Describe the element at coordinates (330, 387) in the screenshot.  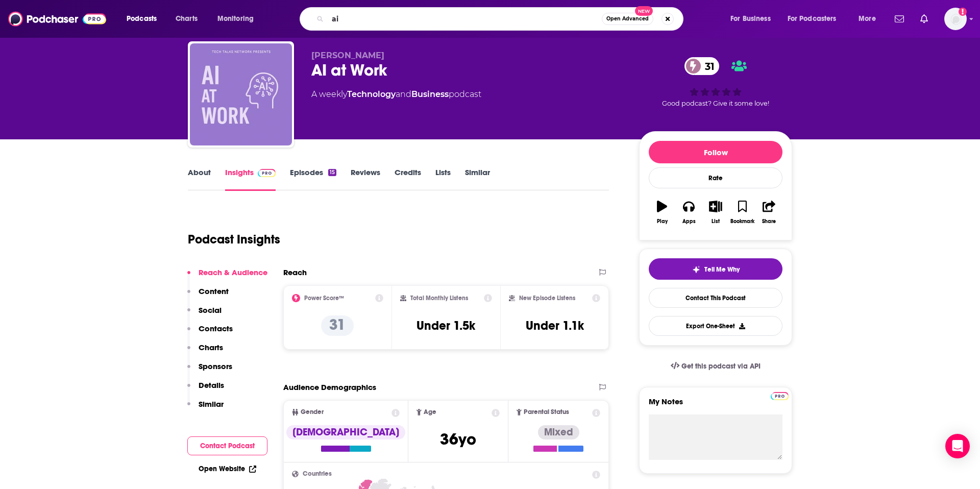
I see `h2: Audience Demographics` at that location.